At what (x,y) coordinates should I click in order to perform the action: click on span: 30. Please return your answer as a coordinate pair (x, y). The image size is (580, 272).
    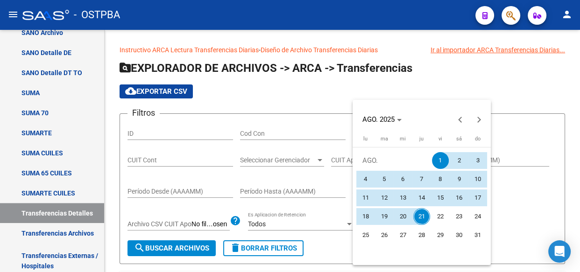
    Looking at the image, I should click on (459, 236).